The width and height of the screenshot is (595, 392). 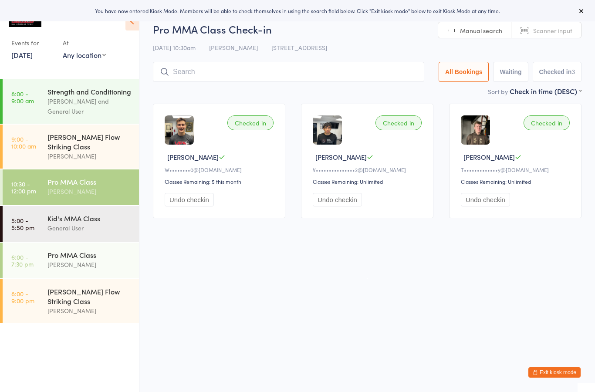 What do you see at coordinates (297, 10) in the screenshot?
I see `div: You have now entered Kiosk Mode. Members will be able to check themselves in using the search fie...` at bounding box center [297, 10].